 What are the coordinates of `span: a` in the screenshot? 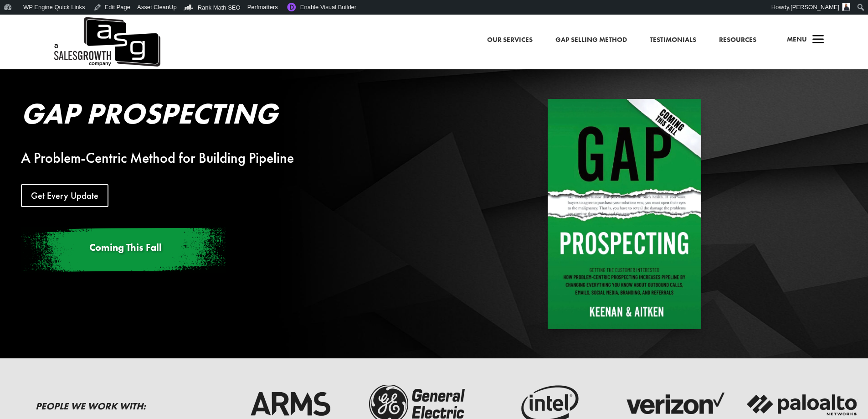 It's located at (818, 41).